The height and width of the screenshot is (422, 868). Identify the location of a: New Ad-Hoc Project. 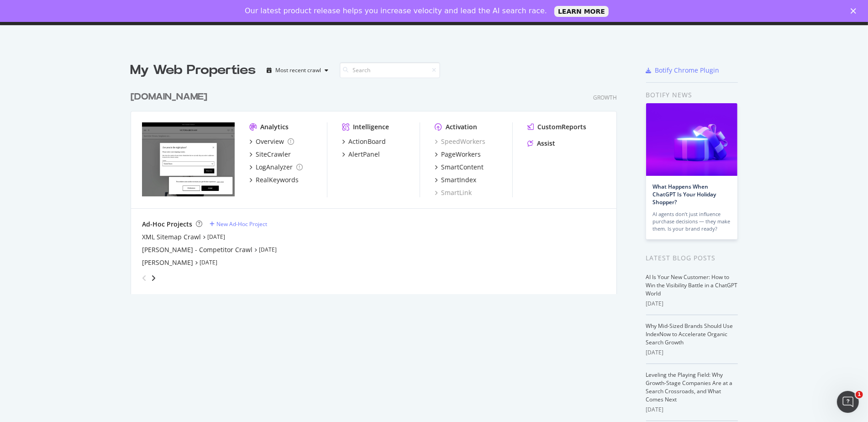
(238, 224).